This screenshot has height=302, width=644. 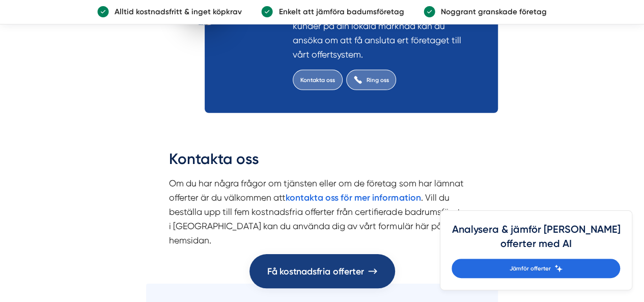 I want to click on span: Jämför offerter, so click(x=529, y=269).